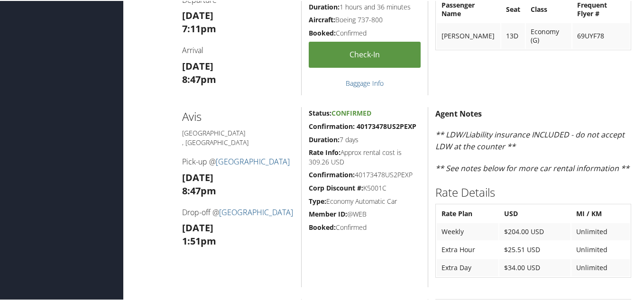 Image resolution: width=644 pixels, height=300 pixels. Describe the element at coordinates (365, 139) in the screenshot. I see `h5: 7 days` at that location.